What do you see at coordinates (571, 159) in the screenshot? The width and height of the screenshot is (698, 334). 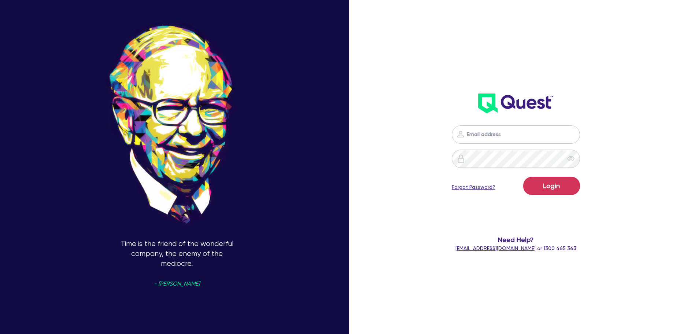 I see `span: eye` at bounding box center [571, 159].